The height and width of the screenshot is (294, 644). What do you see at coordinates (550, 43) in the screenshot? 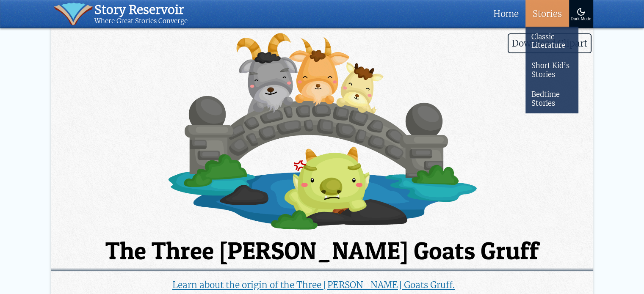
I see `span: Download Clipart` at bounding box center [550, 43].